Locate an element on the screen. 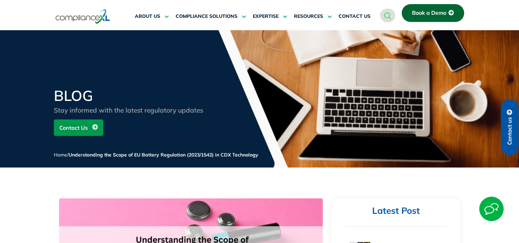 Image resolution: width=519 pixels, height=243 pixels. a: COMPLIANCE SOLUTIONS is located at coordinates (211, 16).